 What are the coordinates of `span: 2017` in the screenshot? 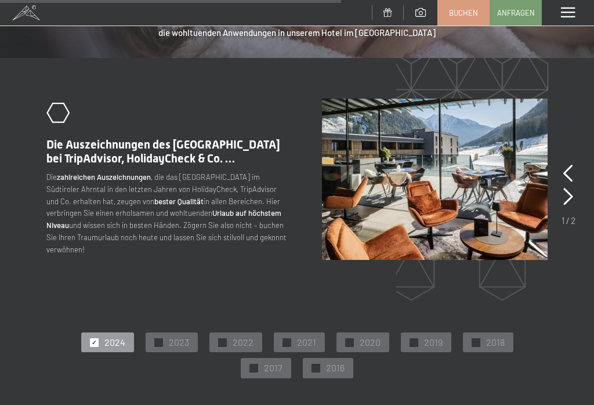 It's located at (273, 368).